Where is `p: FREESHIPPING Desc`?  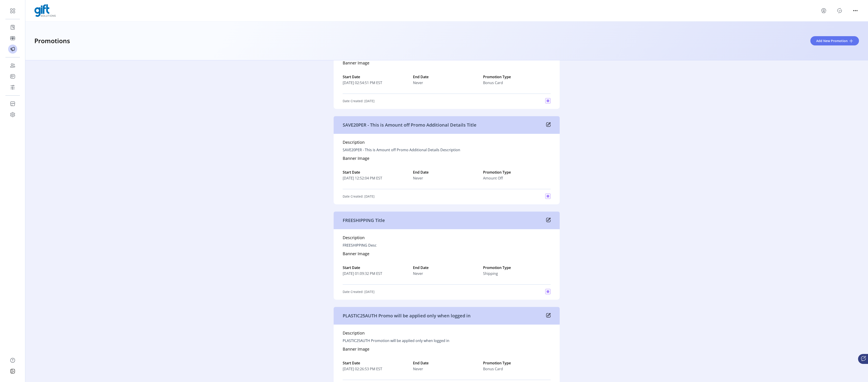 p: FREESHIPPING Desc is located at coordinates (360, 245).